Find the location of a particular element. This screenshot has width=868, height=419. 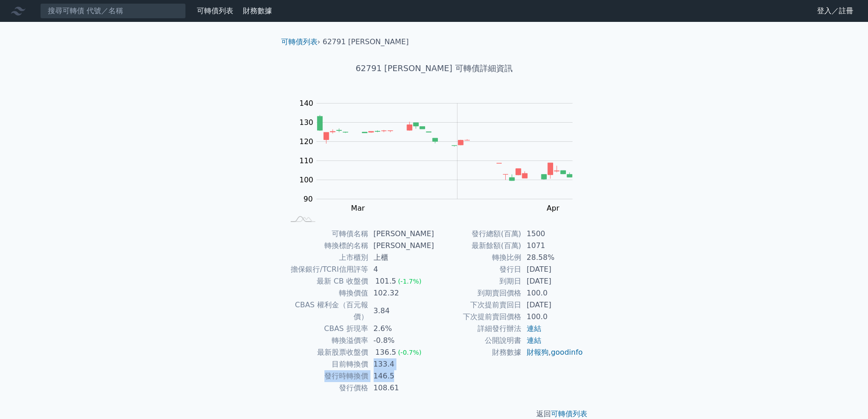

td: 轉換比例 is located at coordinates (477, 258).